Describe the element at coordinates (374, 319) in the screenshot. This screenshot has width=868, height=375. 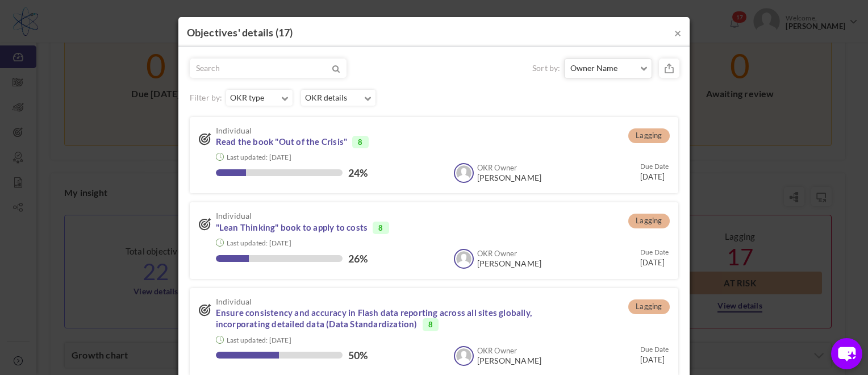
I see `a: Ensure consistency and accuracy in Flash data reporting across all sites globally, incorporating ...` at that location.